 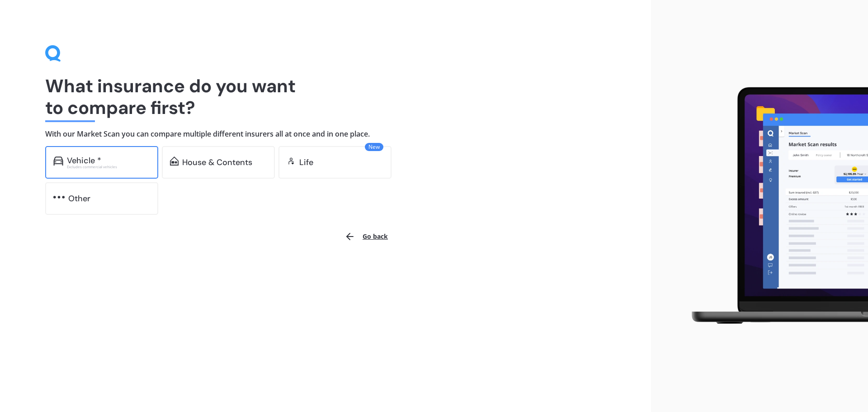 I want to click on img: laptop.webp, so click(x=773, y=206).